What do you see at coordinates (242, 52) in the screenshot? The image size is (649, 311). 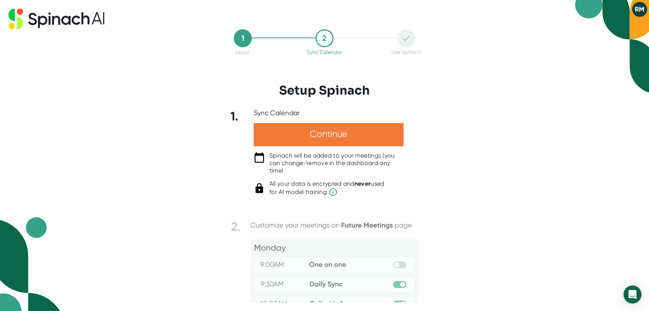 I see `div: About` at bounding box center [242, 52].